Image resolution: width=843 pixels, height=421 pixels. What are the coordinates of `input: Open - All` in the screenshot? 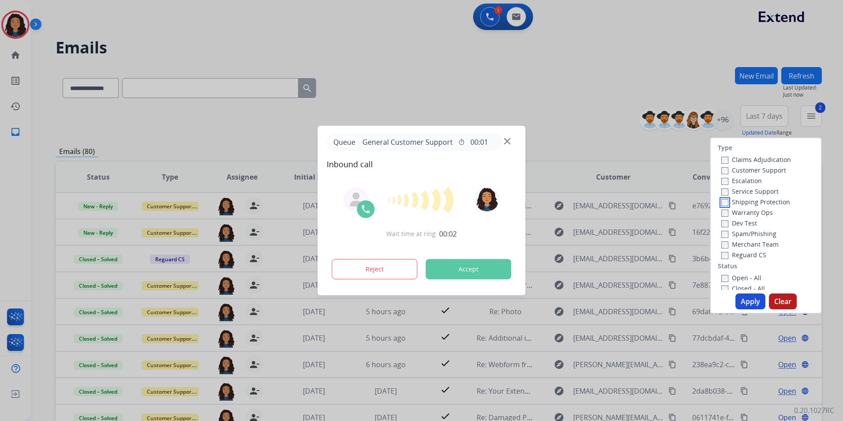 It's located at (725, 278).